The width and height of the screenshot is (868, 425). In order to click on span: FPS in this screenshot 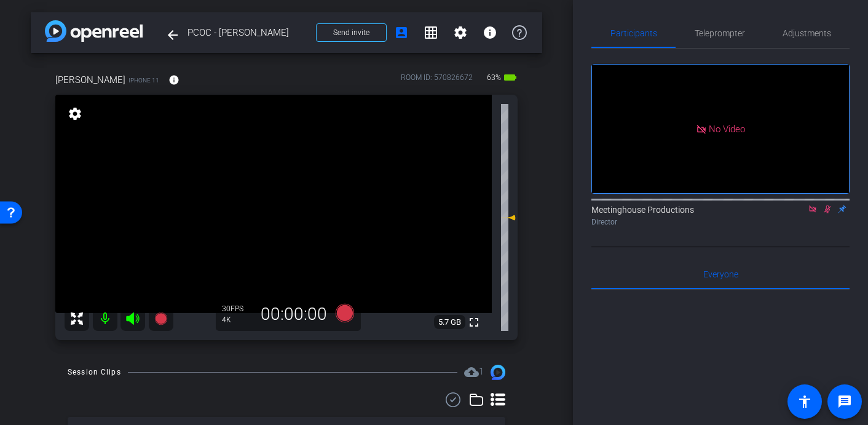, I will do `click(237, 309)`.